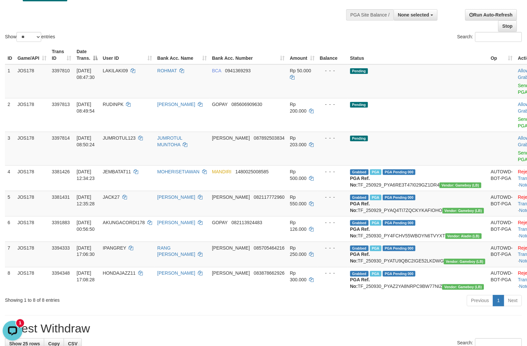  I want to click on span: Copy 1480025008585 to clipboard, so click(252, 171).